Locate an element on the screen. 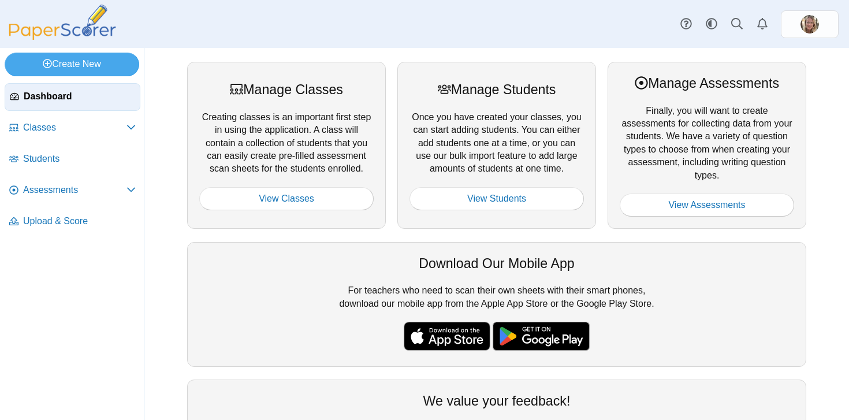 Image resolution: width=849 pixels, height=420 pixels. a: Dashboard is located at coordinates (72, 97).